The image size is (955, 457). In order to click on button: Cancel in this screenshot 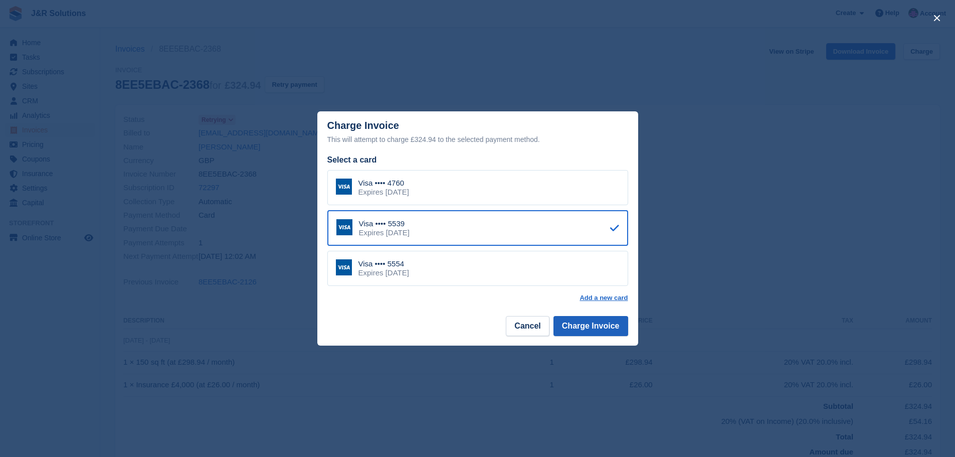, I will do `click(528, 326)`.